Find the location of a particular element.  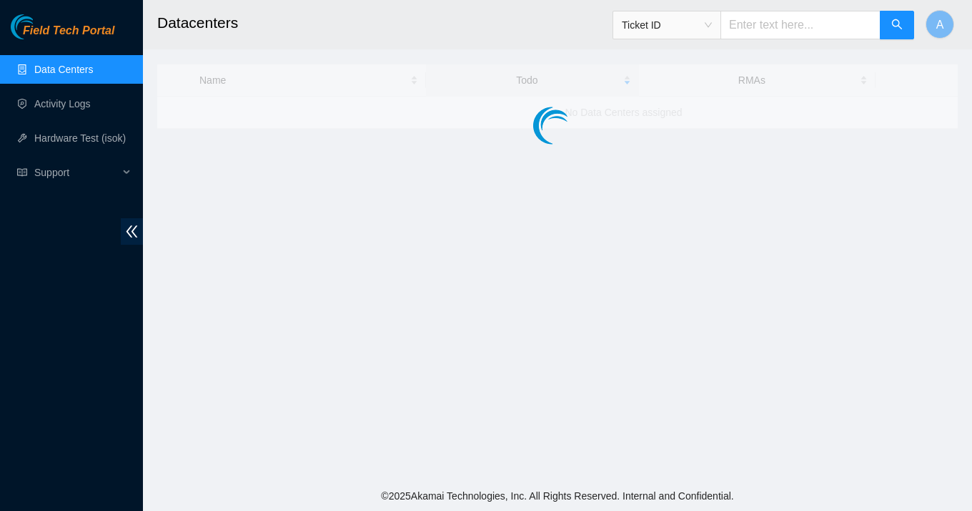

span: read is located at coordinates (22, 172).